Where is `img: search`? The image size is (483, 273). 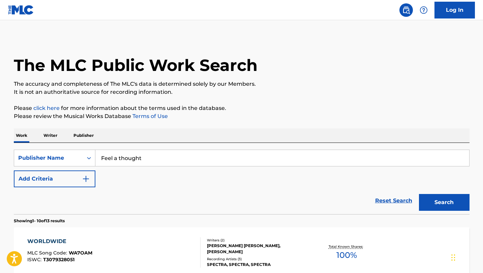 img: search is located at coordinates (406, 10).